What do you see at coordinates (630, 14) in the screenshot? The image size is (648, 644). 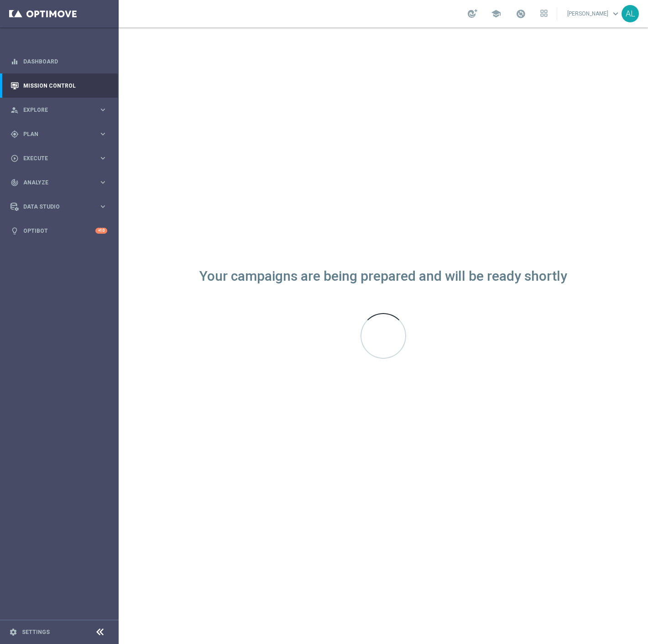 I see `div: AL` at bounding box center [630, 14].